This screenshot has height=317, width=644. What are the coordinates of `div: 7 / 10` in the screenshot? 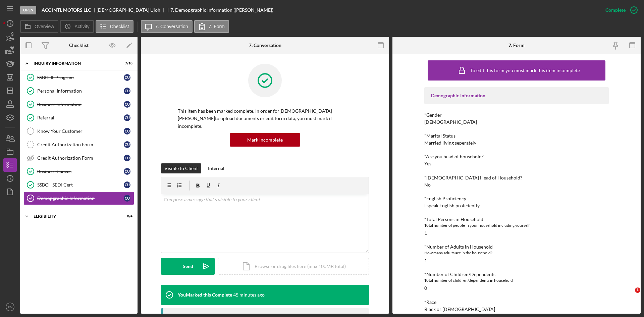 It's located at (127, 63).